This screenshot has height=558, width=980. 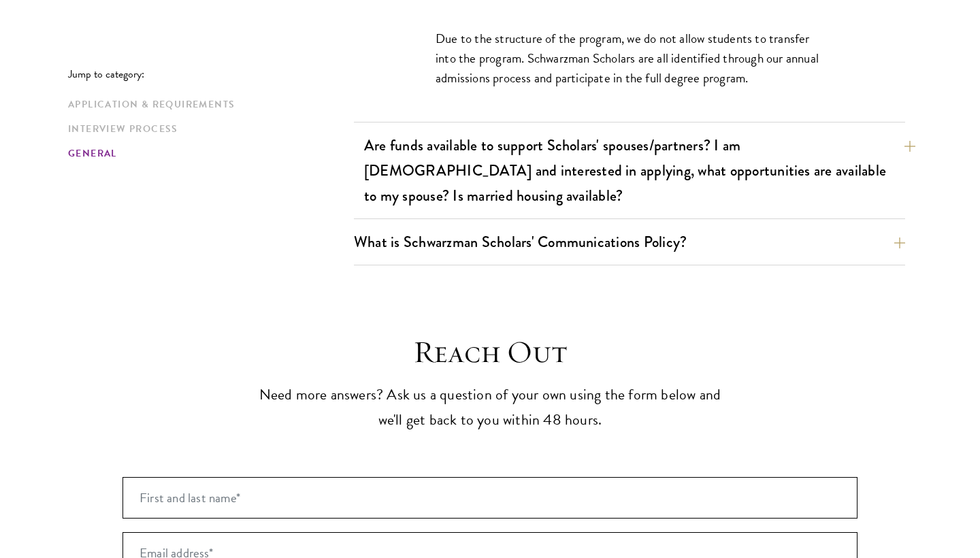 What do you see at coordinates (490, 352) in the screenshot?
I see `h3: Reach Out` at bounding box center [490, 352].